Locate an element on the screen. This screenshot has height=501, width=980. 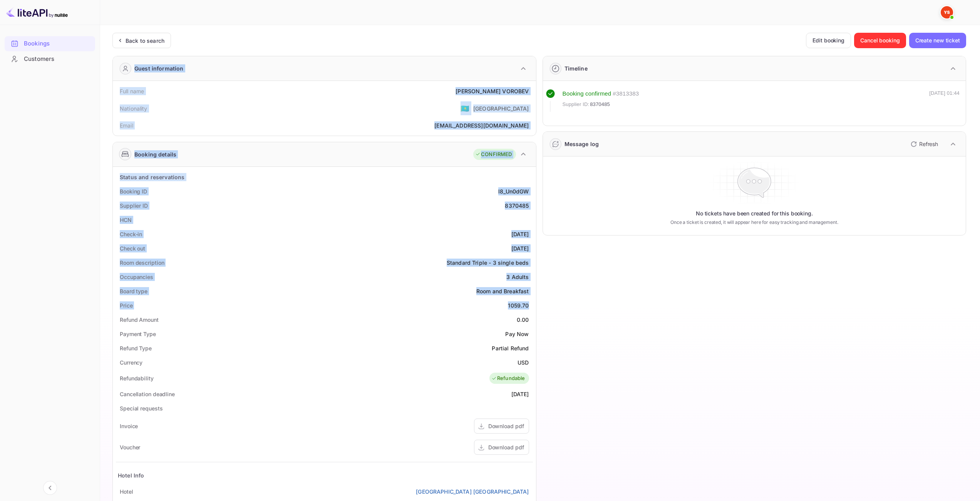
button: Cancel booking is located at coordinates (880, 41).